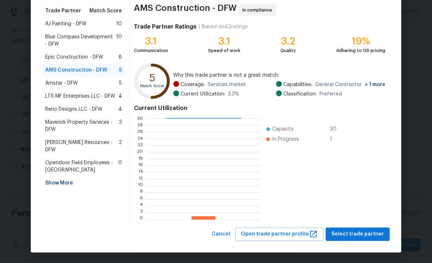 This screenshot has height=263, width=432. Describe the element at coordinates (120, 57) in the screenshot. I see `span: 8` at that location.